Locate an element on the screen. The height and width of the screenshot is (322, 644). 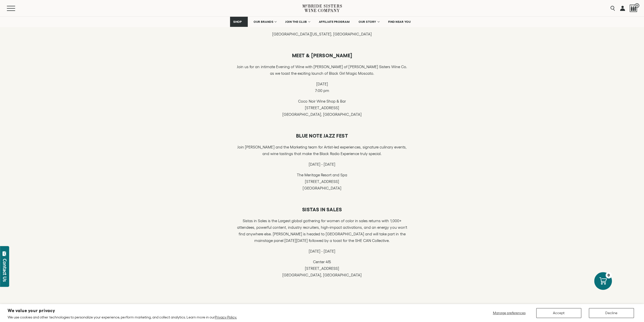
a: SHOP is located at coordinates (239, 22).